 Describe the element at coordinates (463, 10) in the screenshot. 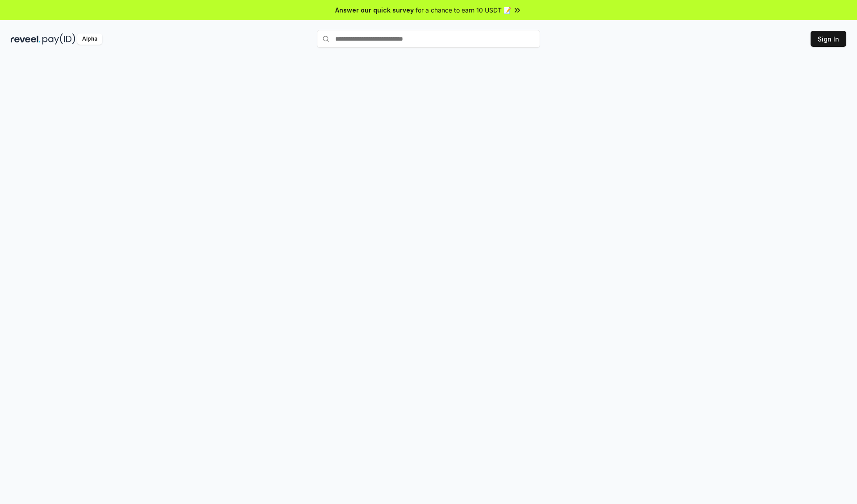

I see `span: for a chance to earn 10 USDT 📝` at that location.